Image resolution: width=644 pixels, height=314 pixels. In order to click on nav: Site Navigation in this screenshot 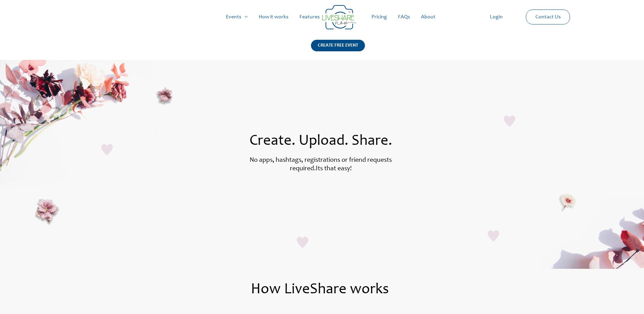, I will do `click(322, 17)`.